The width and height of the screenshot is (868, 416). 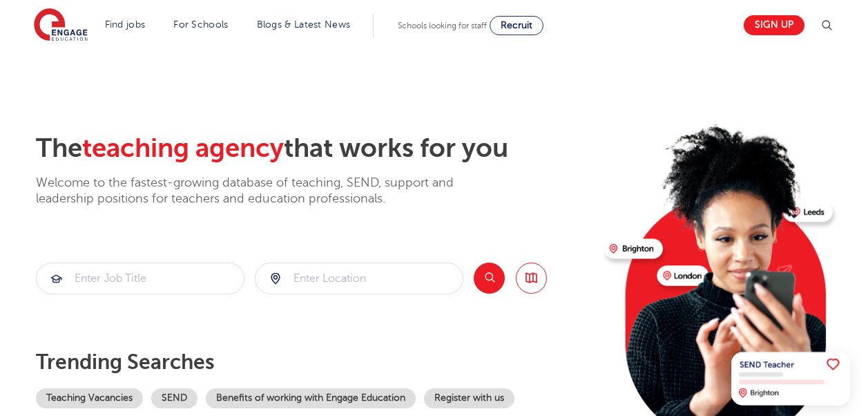 What do you see at coordinates (125, 24) in the screenshot?
I see `a: Find jobs` at bounding box center [125, 24].